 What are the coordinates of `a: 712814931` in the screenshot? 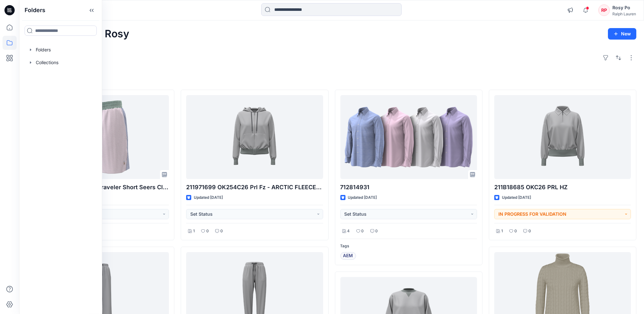 It's located at (409, 137).